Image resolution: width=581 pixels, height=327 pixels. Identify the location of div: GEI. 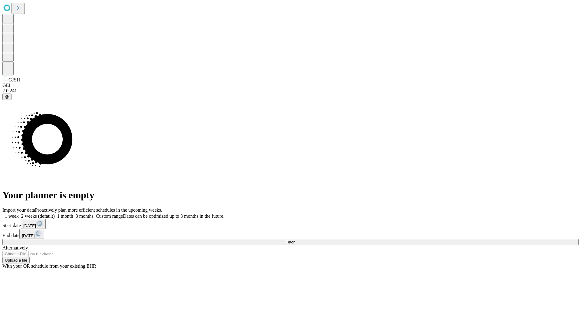
(291, 85).